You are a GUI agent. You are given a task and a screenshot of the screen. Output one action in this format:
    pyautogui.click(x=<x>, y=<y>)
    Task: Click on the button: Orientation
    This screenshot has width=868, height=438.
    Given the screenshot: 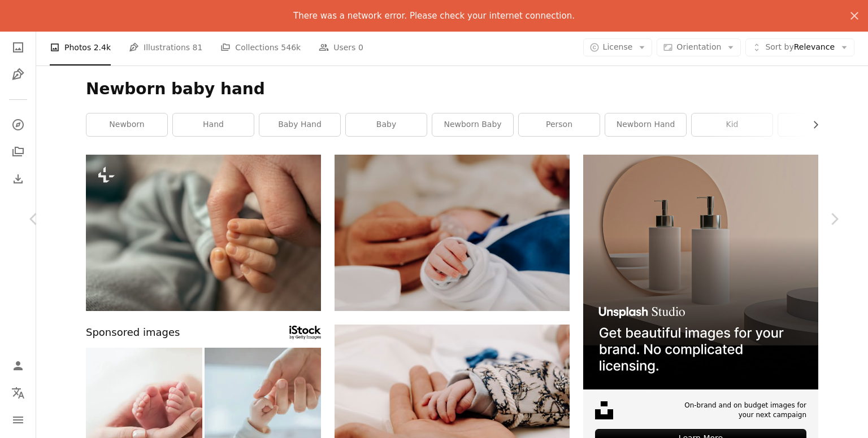 What is the action you would take?
    pyautogui.click(x=698, y=47)
    